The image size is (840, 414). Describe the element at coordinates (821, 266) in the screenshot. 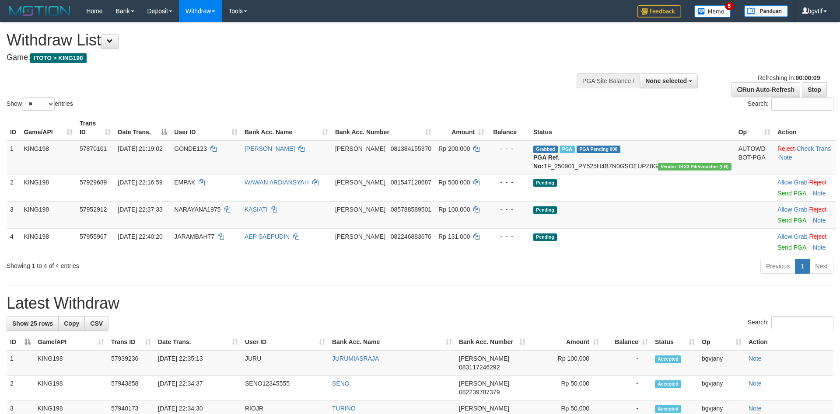

I see `a: Next` at that location.